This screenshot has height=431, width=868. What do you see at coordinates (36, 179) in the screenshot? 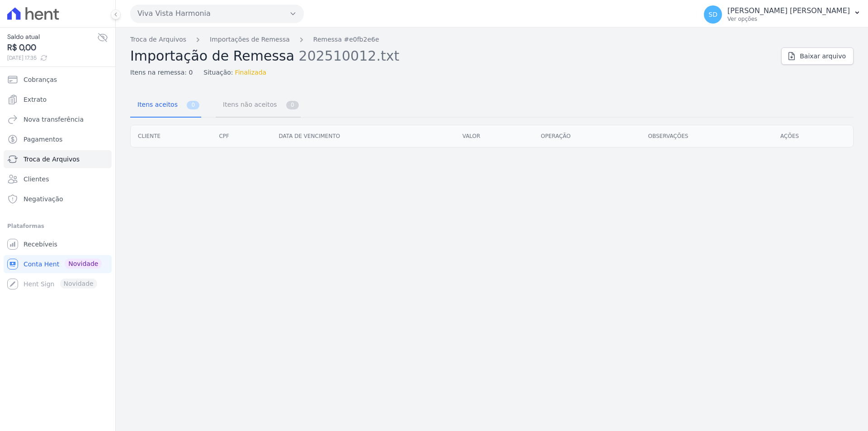
I see `span: Clientes` at bounding box center [36, 179].